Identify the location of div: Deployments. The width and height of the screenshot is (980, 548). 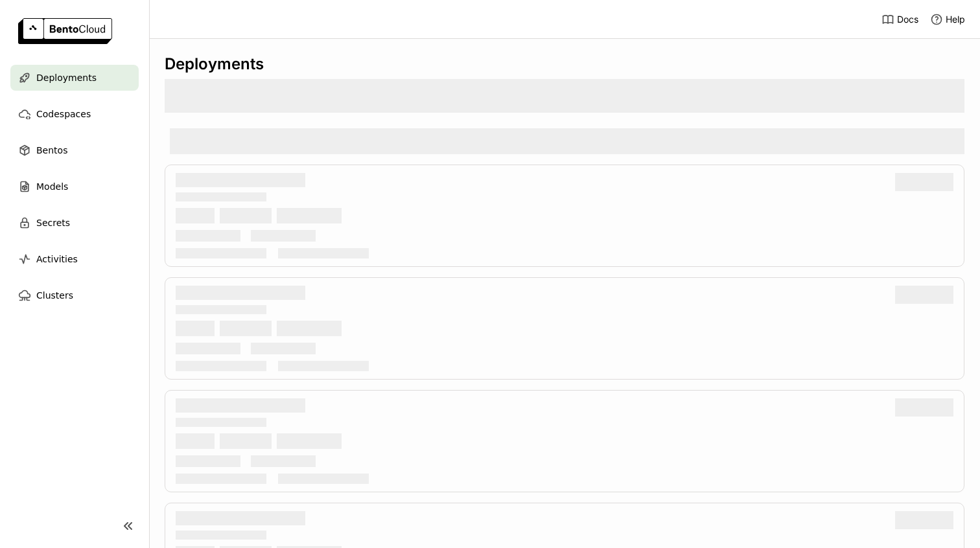
(564, 64).